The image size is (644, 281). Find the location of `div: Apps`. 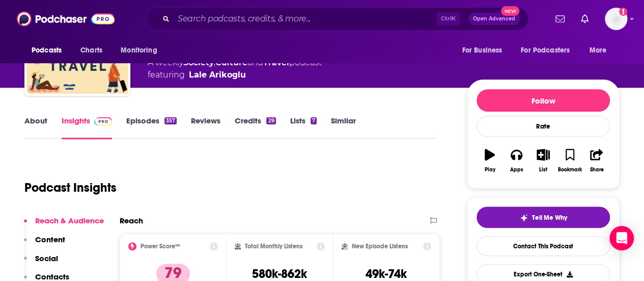

div: Apps is located at coordinates (516, 169).